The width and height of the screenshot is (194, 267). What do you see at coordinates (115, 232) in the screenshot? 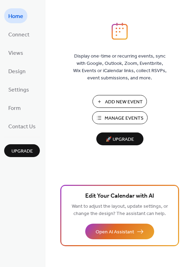
I see `span: Open AI Assistant` at bounding box center [115, 232].